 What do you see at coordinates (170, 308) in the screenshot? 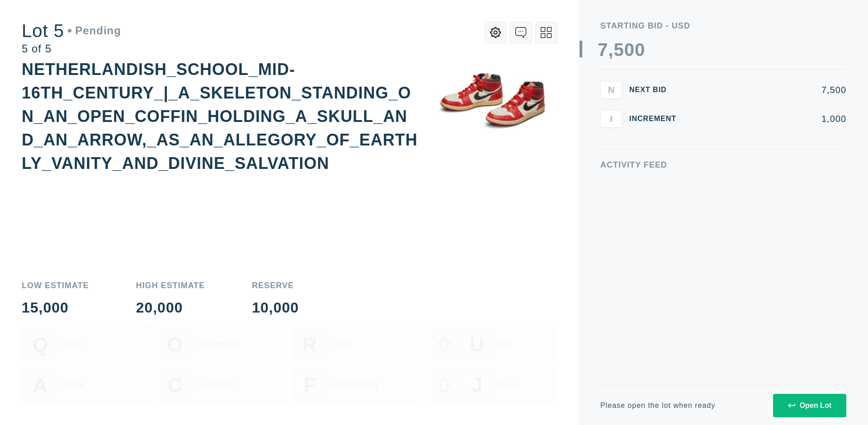
I see `div: 20,000` at bounding box center [170, 308].